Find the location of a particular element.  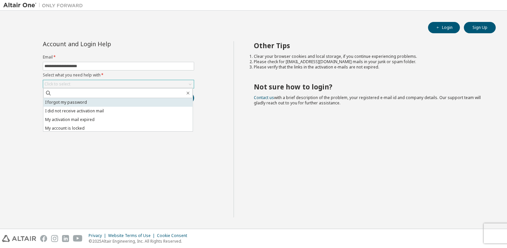

img: linkedin.svg is located at coordinates (65, 238).